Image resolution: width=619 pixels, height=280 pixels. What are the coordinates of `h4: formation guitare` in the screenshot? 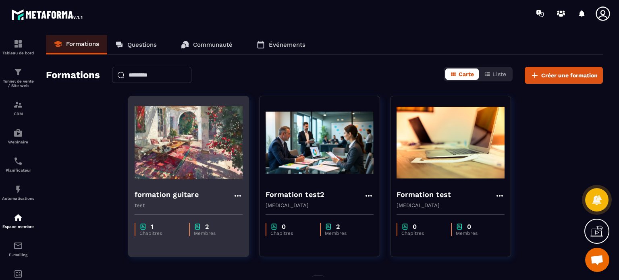 It's located at (166, 195).